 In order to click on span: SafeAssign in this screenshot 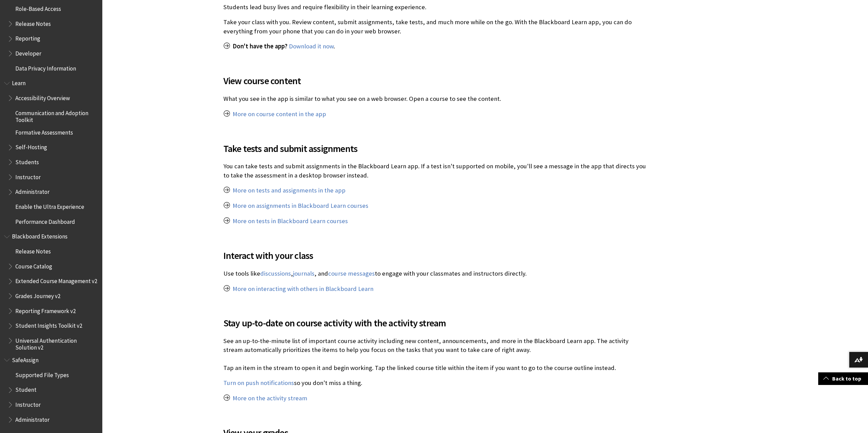, I will do `click(25, 359)`.